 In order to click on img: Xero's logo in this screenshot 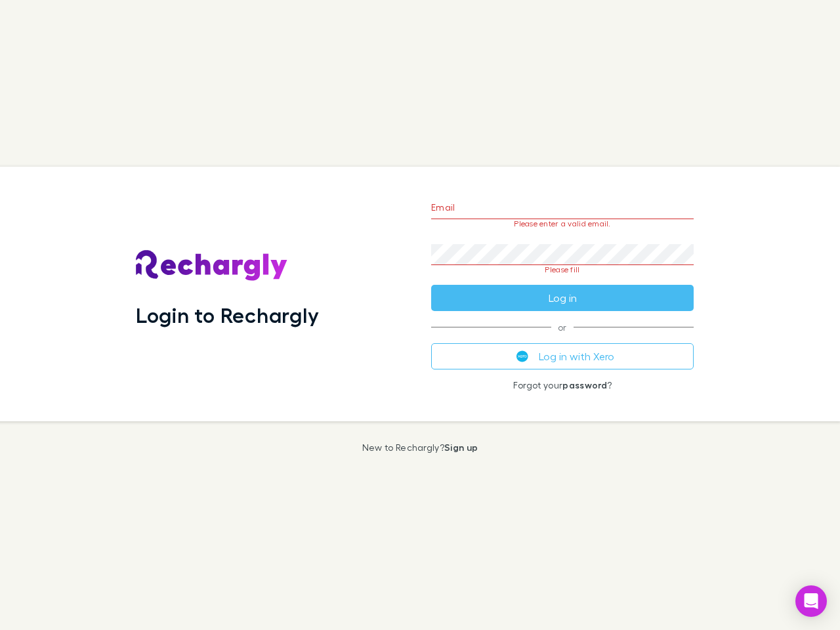, I will do `click(523, 356)`.